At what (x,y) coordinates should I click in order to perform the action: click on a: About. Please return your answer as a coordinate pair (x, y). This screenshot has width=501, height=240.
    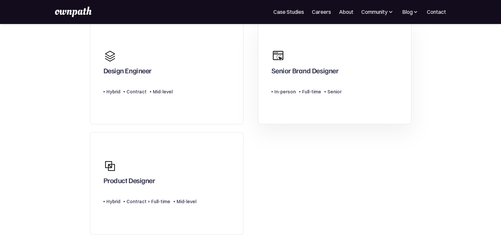
    Looking at the image, I should click on (346, 12).